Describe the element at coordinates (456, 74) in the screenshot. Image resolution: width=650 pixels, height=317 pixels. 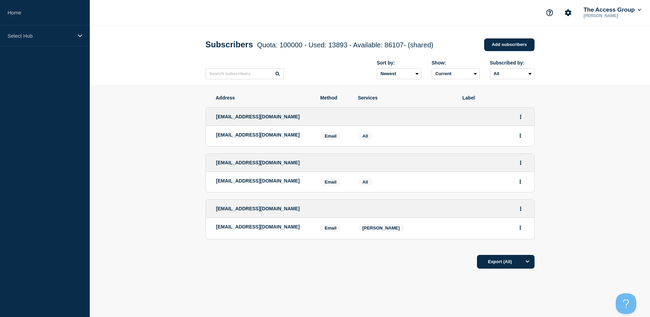
I see `select: Deleted` at that location.